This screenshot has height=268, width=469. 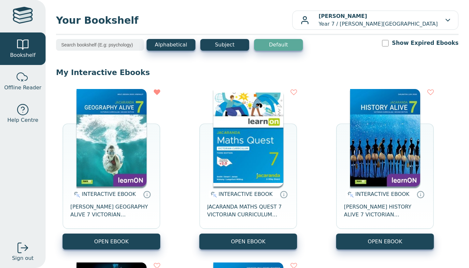 I want to click on span: Help Centre, so click(x=22, y=120).